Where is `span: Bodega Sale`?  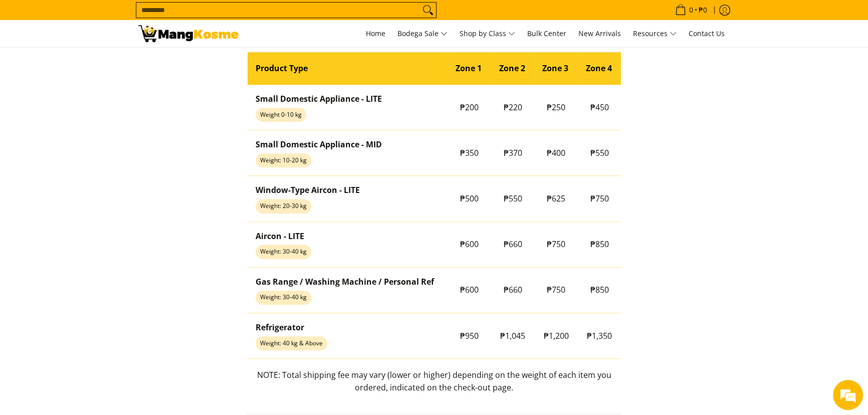
span: Bodega Sale is located at coordinates (422, 34).